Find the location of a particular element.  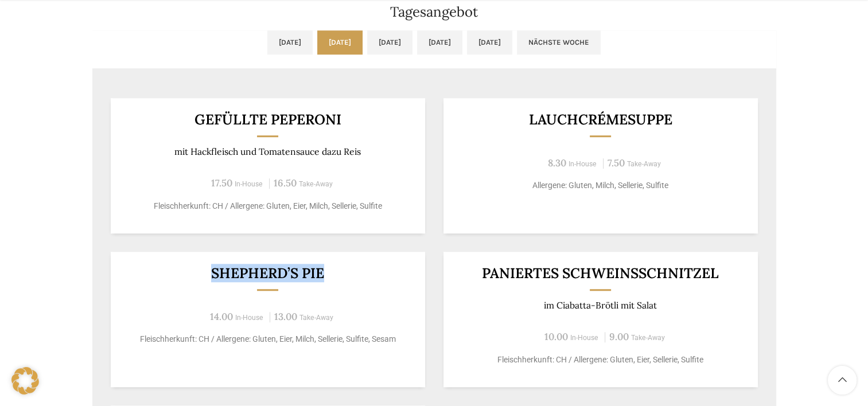

span: 14.00 is located at coordinates (222, 316).